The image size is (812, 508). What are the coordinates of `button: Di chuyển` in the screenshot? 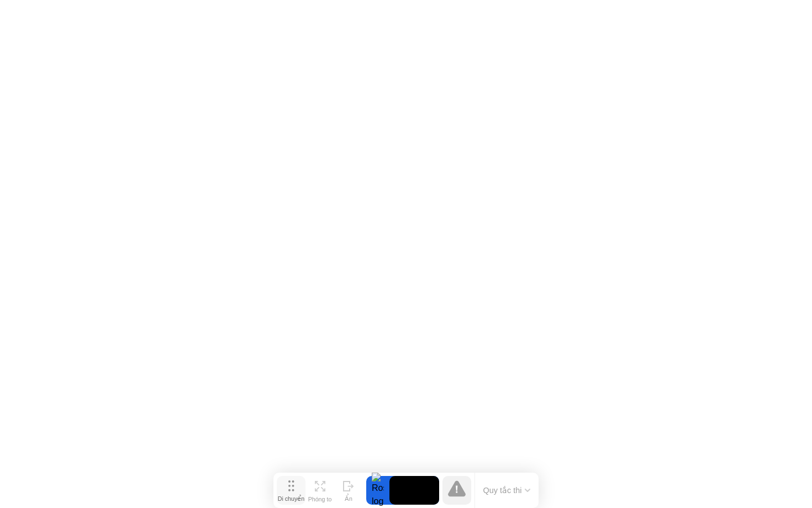 It's located at (291, 490).